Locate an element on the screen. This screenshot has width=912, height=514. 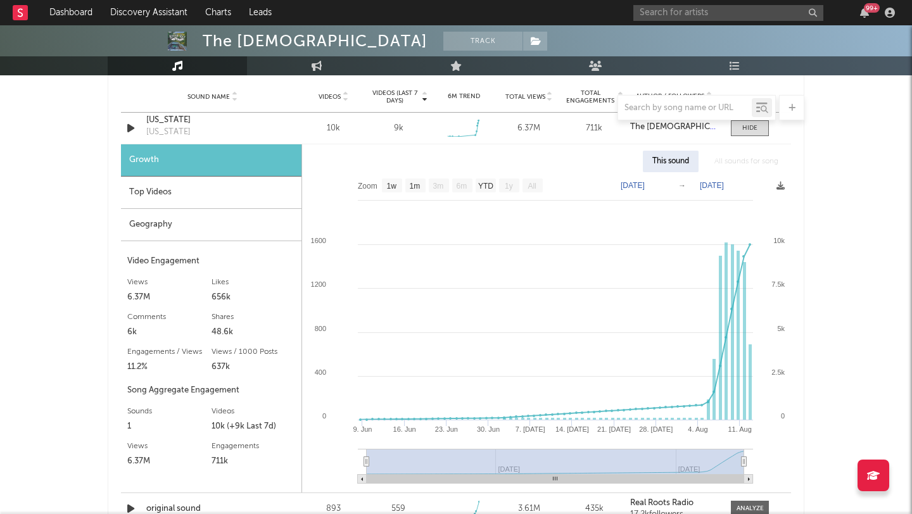
span: Videos is located at coordinates (329, 97).